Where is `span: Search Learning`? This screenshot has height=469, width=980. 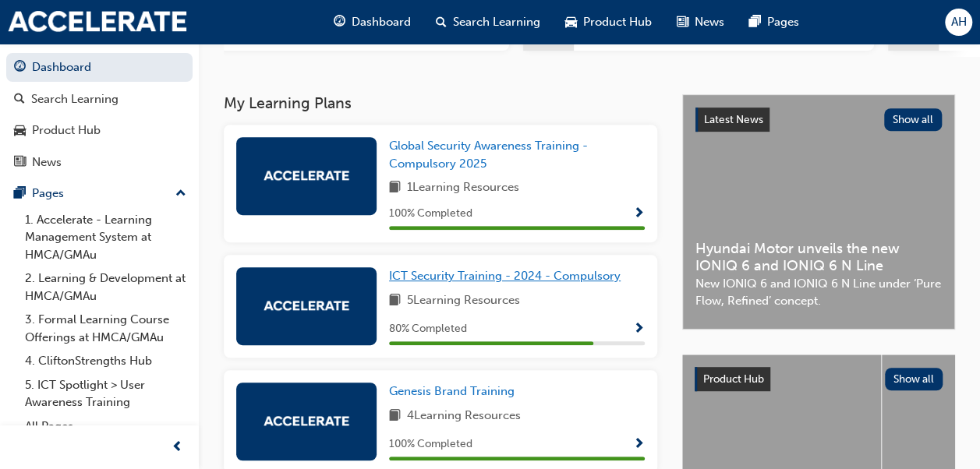
span: Search Learning is located at coordinates (497, 22).